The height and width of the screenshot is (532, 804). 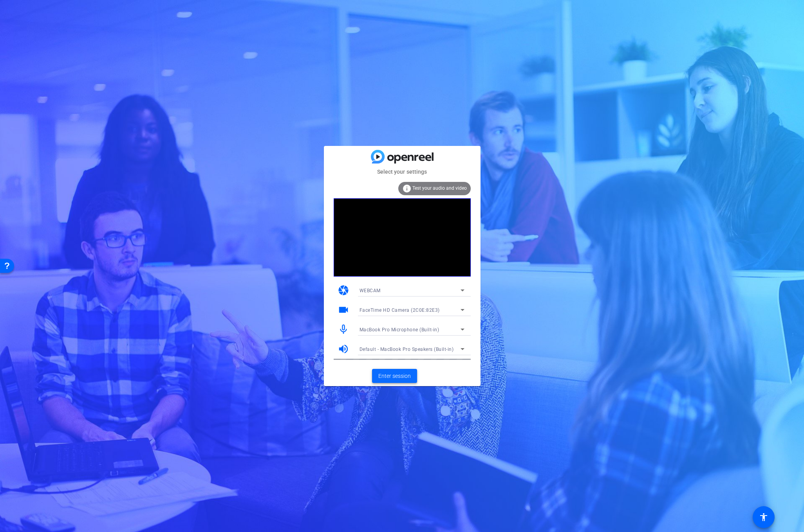 What do you see at coordinates (407, 189) in the screenshot?
I see `mat-icon: info` at bounding box center [407, 189].